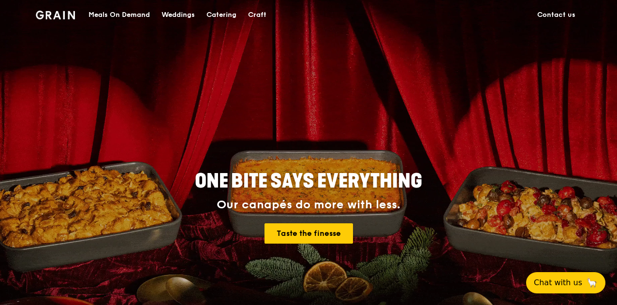  I want to click on div: Our canapés do more with less., so click(309, 205).